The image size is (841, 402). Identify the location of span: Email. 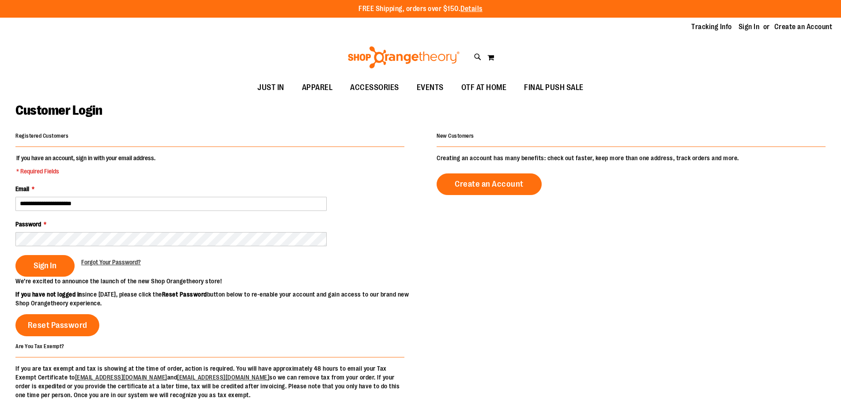
(22, 189).